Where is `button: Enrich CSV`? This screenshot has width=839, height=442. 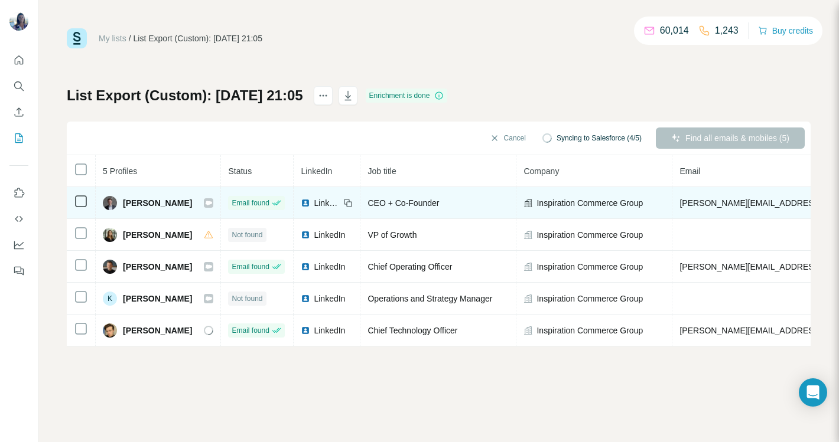 button: Enrich CSV is located at coordinates (19, 112).